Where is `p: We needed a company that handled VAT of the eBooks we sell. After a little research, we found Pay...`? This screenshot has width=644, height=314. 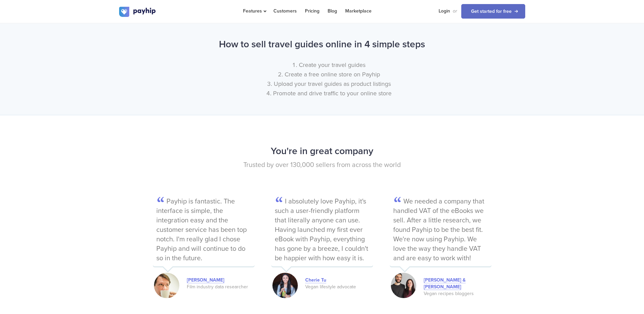 p: We needed a company that handled VAT of the eBooks we sell. After a little research, we found Pay... is located at coordinates (441, 231).